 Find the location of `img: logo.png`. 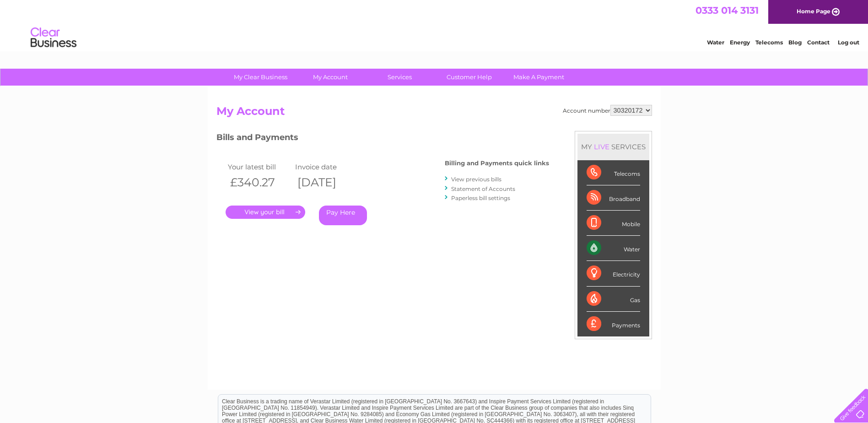

img: logo.png is located at coordinates (54, 38).